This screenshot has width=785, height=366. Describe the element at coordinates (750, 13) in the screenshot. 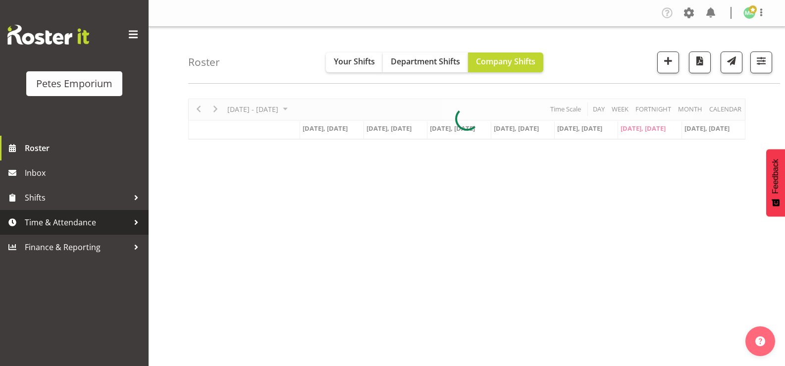

I see `img: melanie-richardson713.jpg` at that location.